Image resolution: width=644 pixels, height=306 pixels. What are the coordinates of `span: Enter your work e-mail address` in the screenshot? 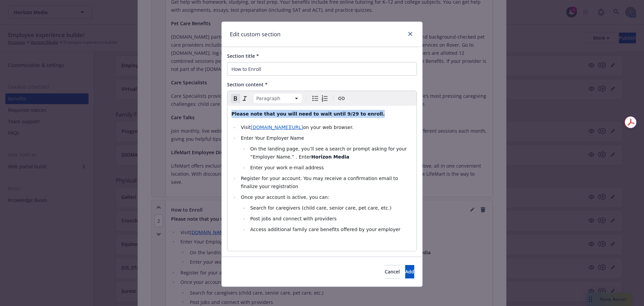 It's located at (287, 168).